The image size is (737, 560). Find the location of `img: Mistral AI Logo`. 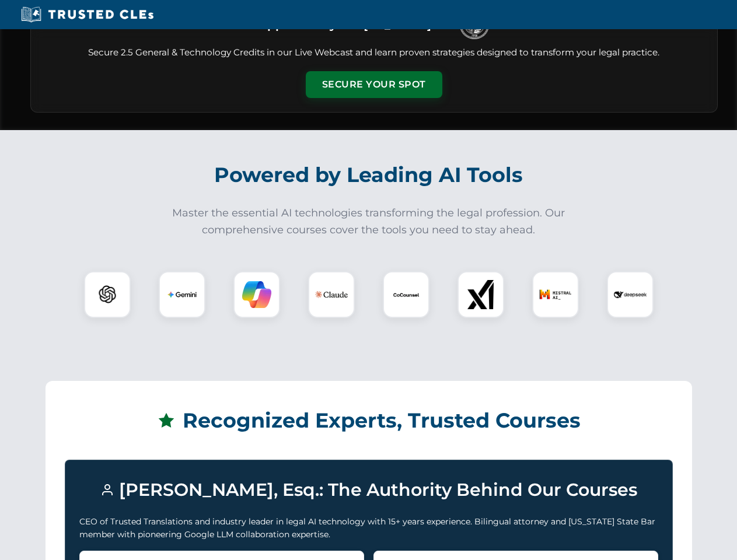

img: Mistral AI Logo is located at coordinates (555, 294).